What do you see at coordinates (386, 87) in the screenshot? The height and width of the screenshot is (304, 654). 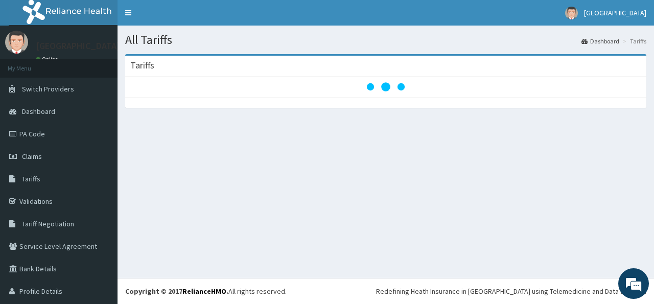 I see `svg: audio-loading` at bounding box center [386, 87].